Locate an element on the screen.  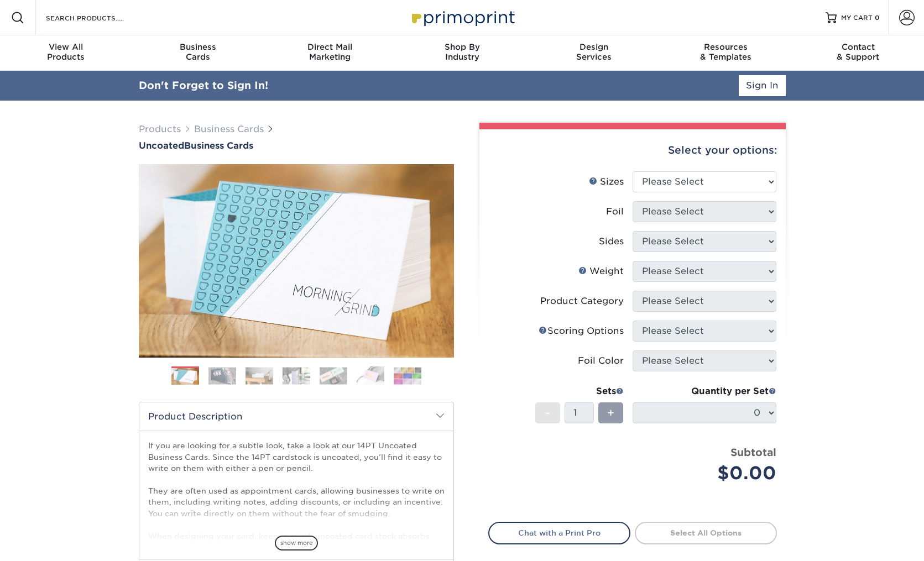
div: Don't Forget to Sign In! is located at coordinates (203, 86).